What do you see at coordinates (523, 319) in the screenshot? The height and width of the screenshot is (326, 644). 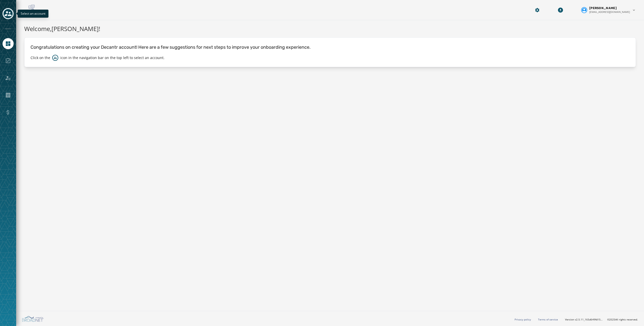 I see `a: Privacy policy` at bounding box center [523, 319].